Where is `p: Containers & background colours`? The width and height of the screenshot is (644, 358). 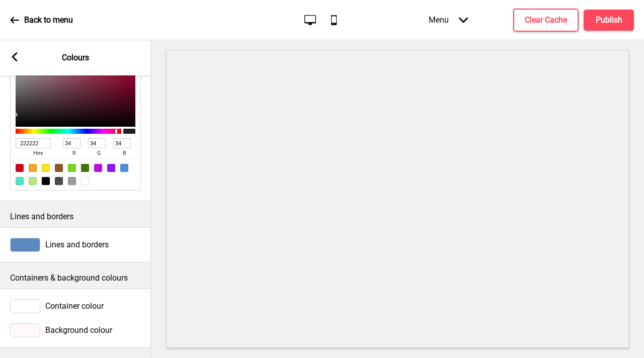 p: Containers & background colours is located at coordinates (75, 279).